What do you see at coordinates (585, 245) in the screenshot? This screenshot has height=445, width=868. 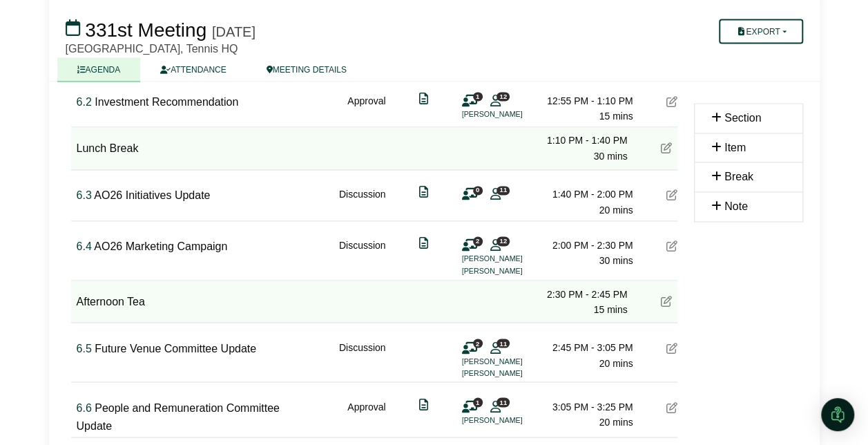 I see `div: 2:00 PM - 2:30 PM` at bounding box center [585, 245].